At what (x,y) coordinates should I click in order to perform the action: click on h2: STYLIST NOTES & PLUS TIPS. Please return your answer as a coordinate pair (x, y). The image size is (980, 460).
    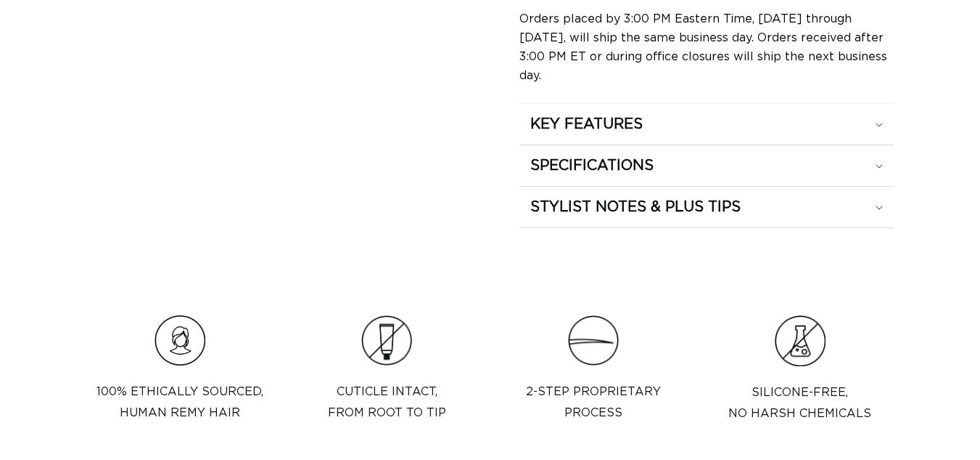
    Looking at the image, I should click on (635, 207).